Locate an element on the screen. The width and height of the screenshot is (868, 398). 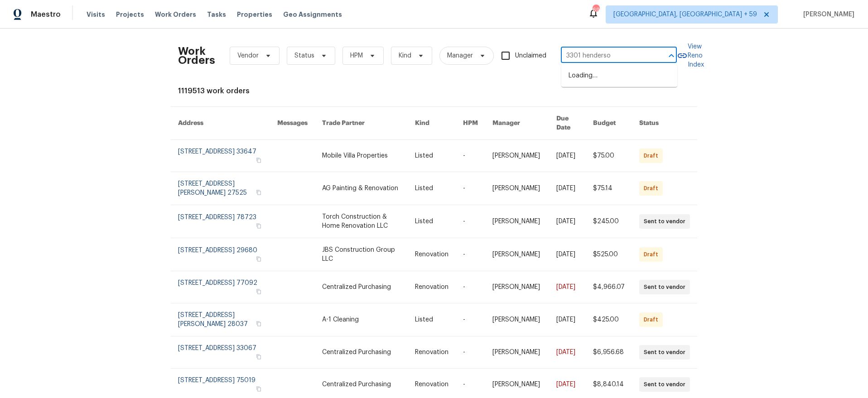
div: Loading… is located at coordinates (619, 76).